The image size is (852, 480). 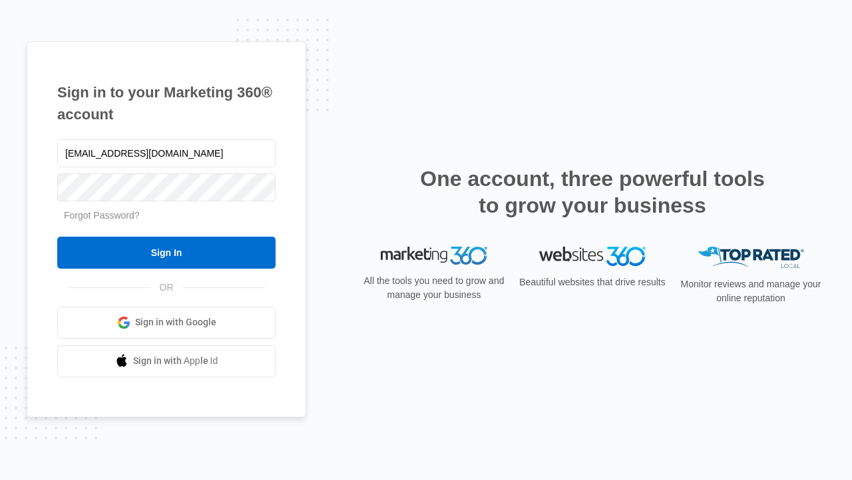 I want to click on input: Sign In, so click(x=166, y=252).